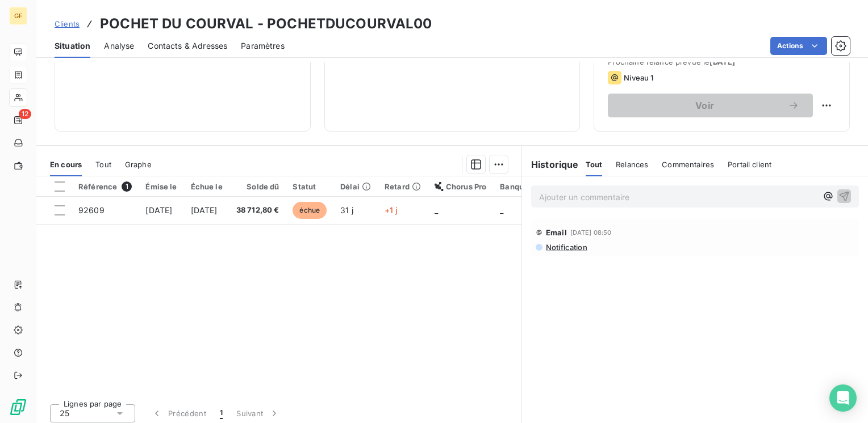 Image resolution: width=868 pixels, height=423 pixels. Describe the element at coordinates (258, 210) in the screenshot. I see `span: 38 712,80 €` at that location.